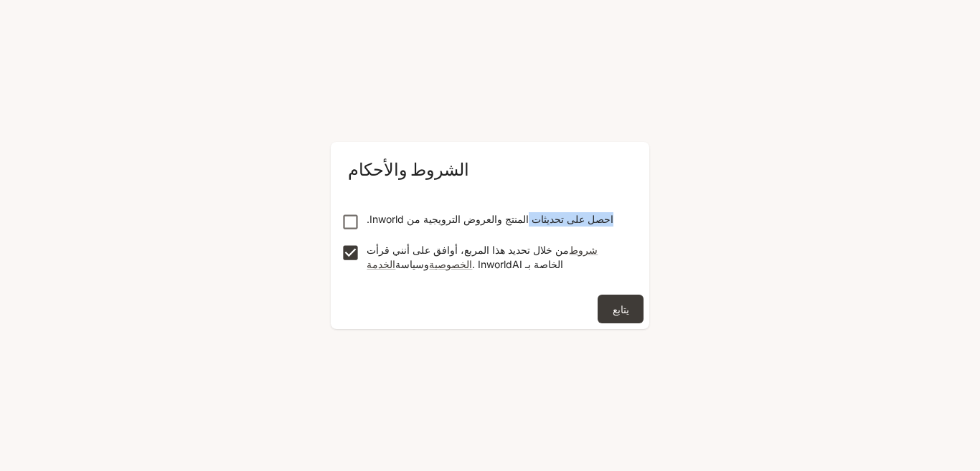 The height and width of the screenshot is (471, 980). Describe the element at coordinates (621, 309) in the screenshot. I see `font: يتابع` at that location.